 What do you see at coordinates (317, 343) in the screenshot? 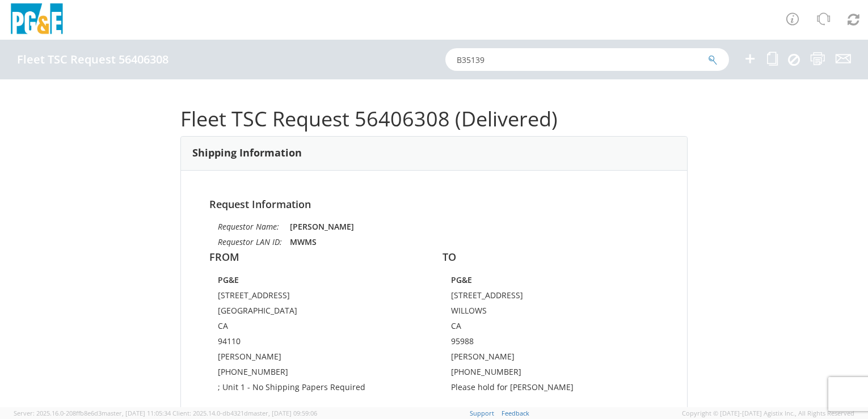
I see `td: 94110` at bounding box center [317, 343].